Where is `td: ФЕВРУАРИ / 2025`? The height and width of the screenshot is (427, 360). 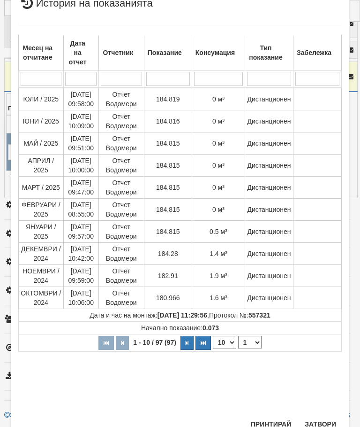
td: ФЕВРУАРИ / 2025 is located at coordinates (41, 209).